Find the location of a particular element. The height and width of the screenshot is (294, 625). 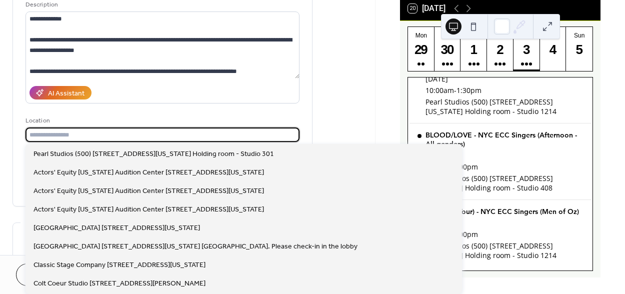

span: 10:00am is located at coordinates (440, 90).